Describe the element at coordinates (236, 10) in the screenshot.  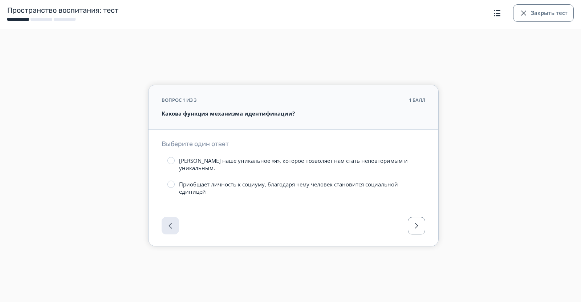
I see `h1: Пространство воспитания: тест` at that location.